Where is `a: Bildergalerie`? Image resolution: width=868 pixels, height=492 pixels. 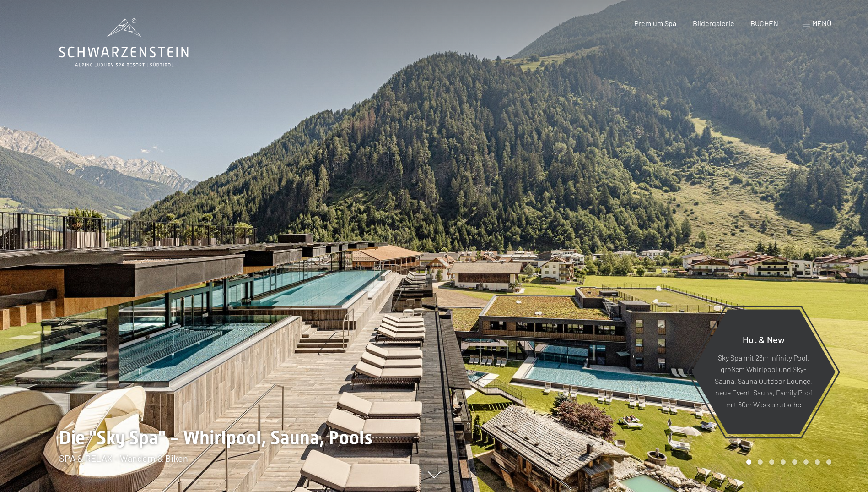
a: Bildergalerie is located at coordinates (713, 23).